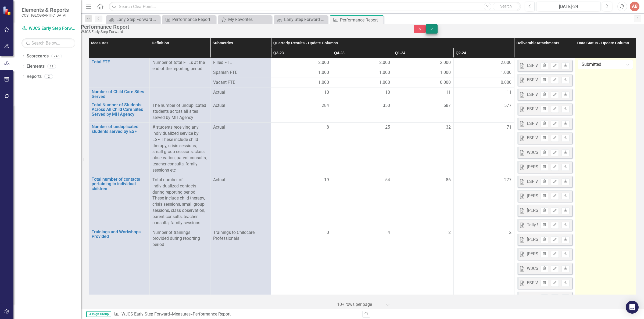  What do you see at coordinates (56, 56) in the screenshot?
I see `div: 245` at bounding box center [56, 56].